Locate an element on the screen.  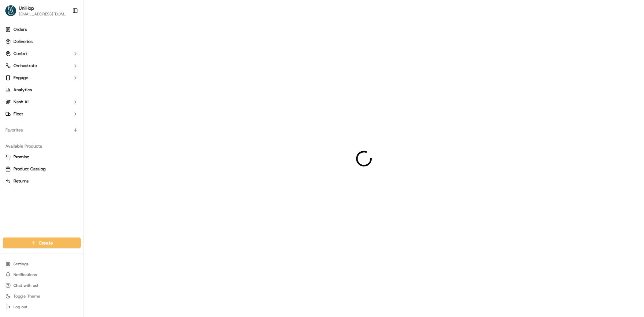
span: Returns is located at coordinates (21, 181).